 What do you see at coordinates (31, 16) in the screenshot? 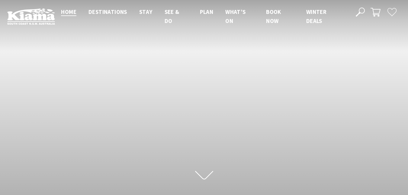
I see `img: Kiama Logo` at bounding box center [31, 16].